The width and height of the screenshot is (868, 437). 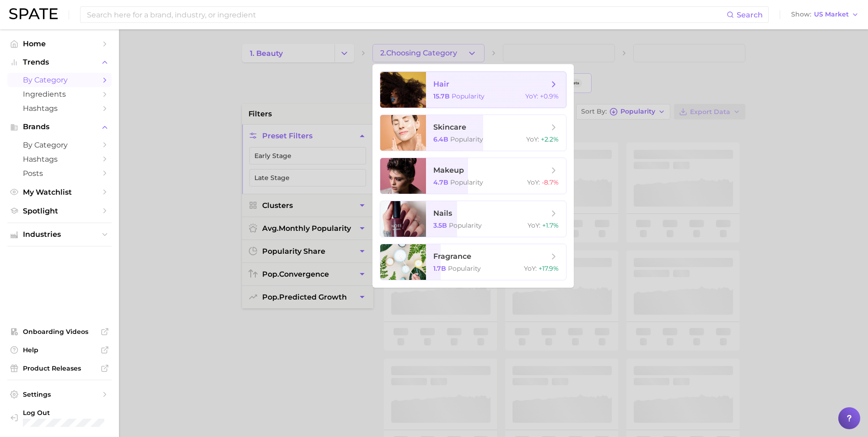 I want to click on a: Settings, so click(x=60, y=394).